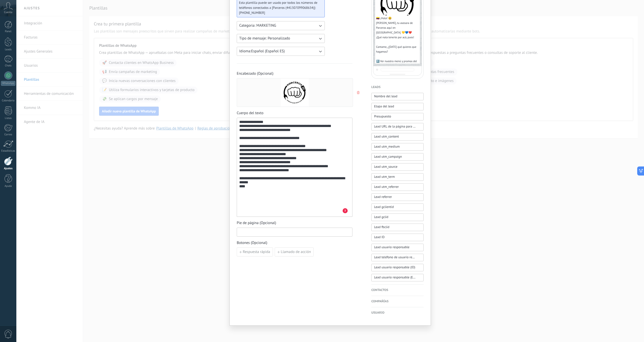 The image size is (644, 342). I want to click on button: Lead teléfono de usuario responsable, so click(398, 258).